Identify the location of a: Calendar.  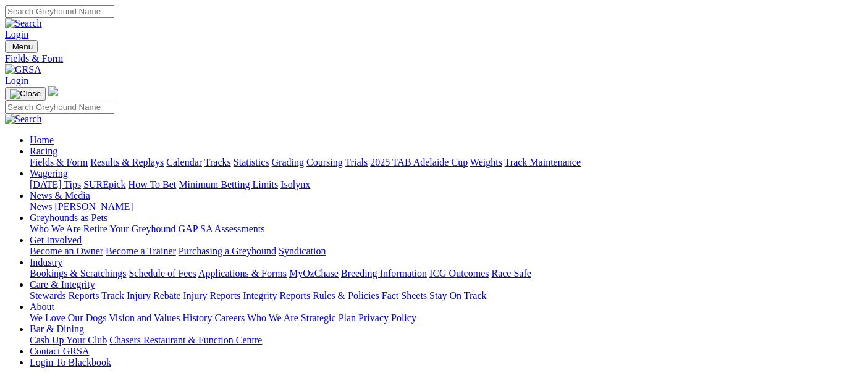
(184, 162).